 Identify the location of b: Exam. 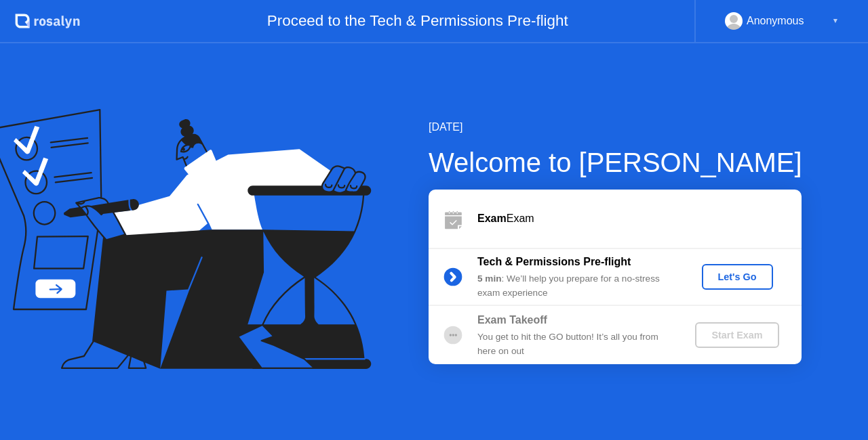
(492, 218).